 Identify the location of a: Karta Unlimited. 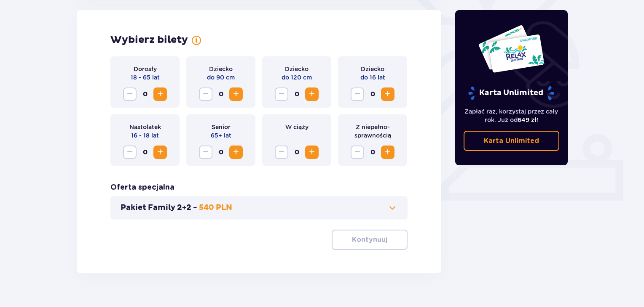
(511, 141).